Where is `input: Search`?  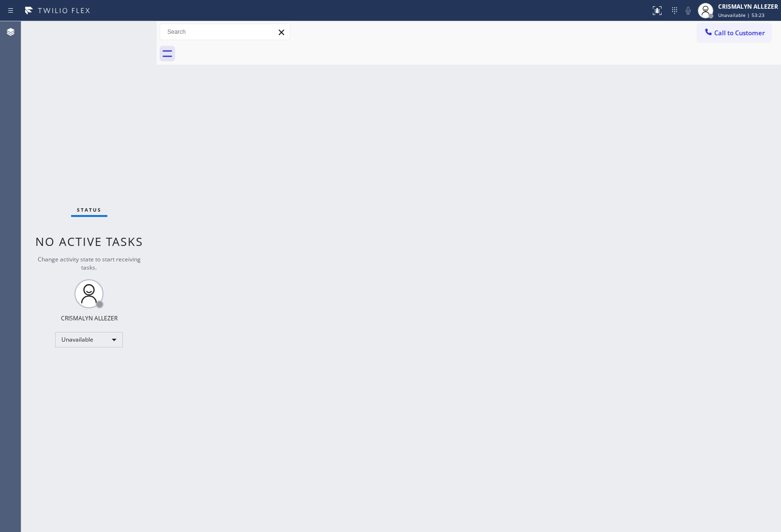 input: Search is located at coordinates (225, 32).